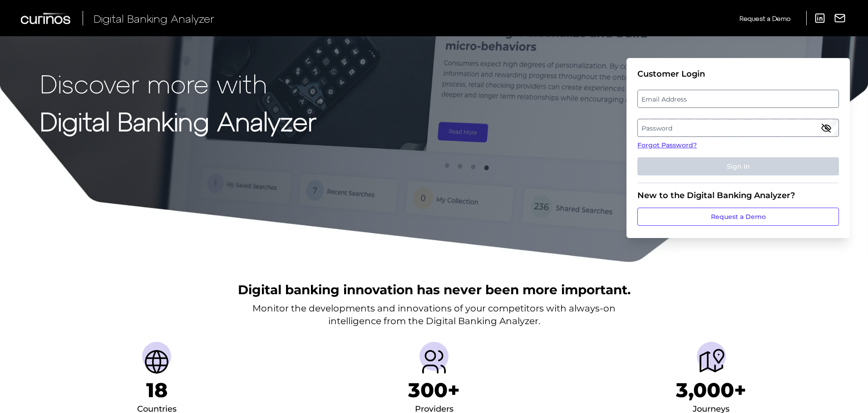  Describe the element at coordinates (739, 145) in the screenshot. I see `a: Forgot Password?` at that location.